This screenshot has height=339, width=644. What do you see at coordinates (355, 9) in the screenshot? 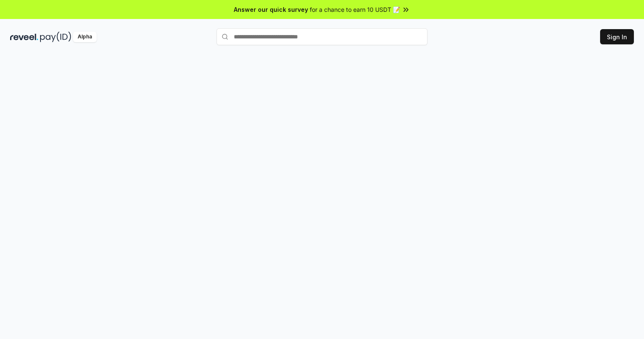
I see `span: for a chance to earn 10 USDT 📝` at bounding box center [355, 9].